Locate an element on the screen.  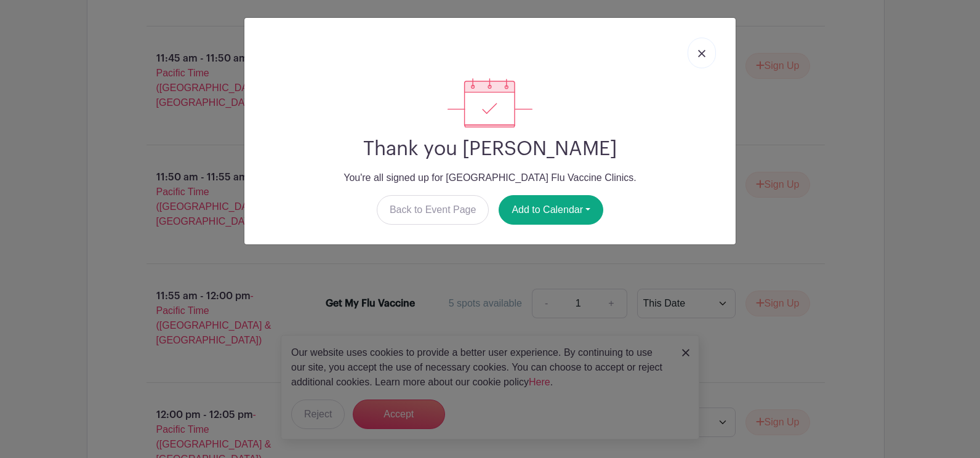
button: Add to Calendar is located at coordinates (551, 210).